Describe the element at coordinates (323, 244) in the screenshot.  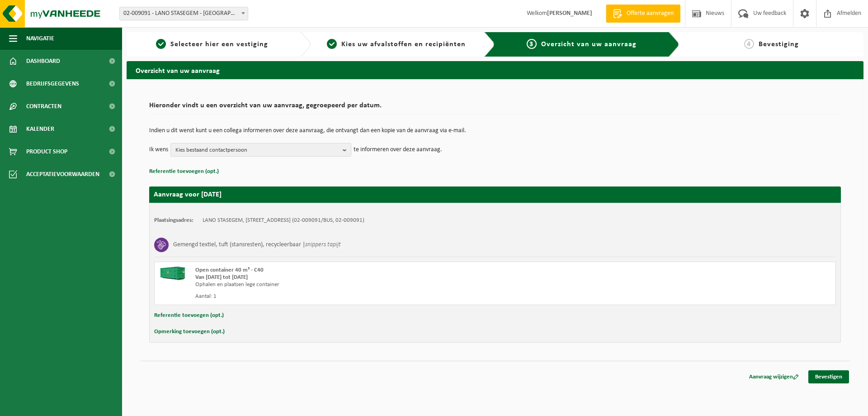
I see `i: snippers tapijt` at that location.